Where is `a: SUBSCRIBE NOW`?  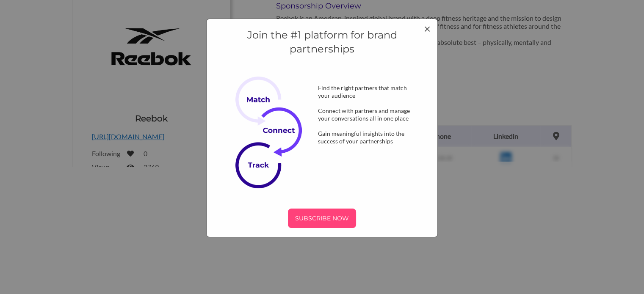
a: SUBSCRIBE NOW is located at coordinates (322, 218).